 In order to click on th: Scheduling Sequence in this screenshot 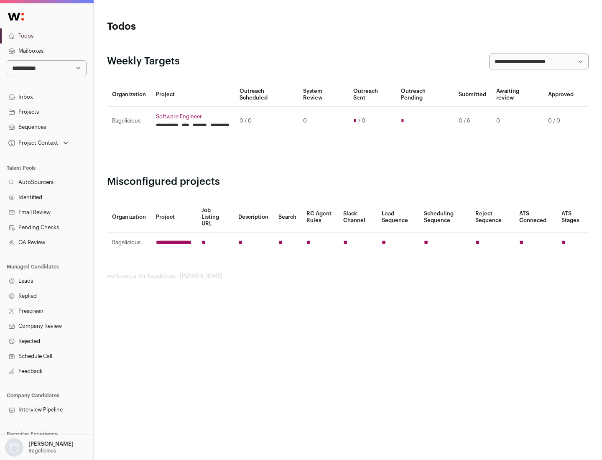, I will do `click(444, 217)`.